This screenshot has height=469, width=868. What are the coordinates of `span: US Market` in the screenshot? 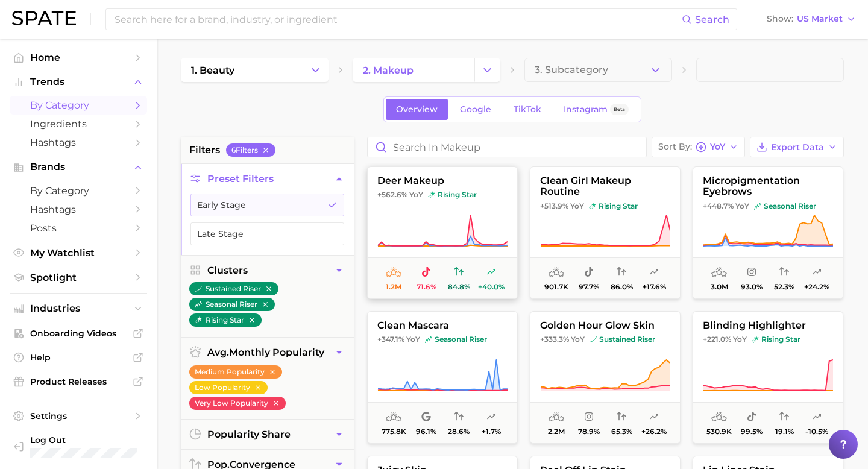 It's located at (820, 18).